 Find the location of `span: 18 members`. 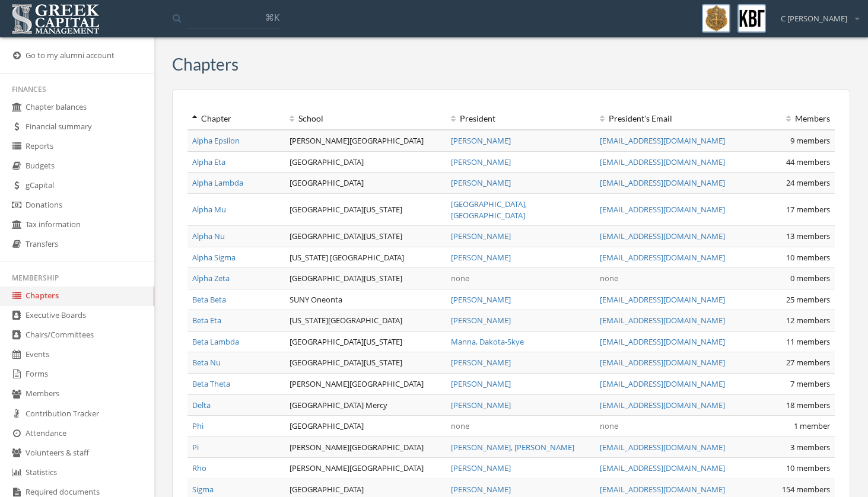

span: 18 members is located at coordinates (808, 405).